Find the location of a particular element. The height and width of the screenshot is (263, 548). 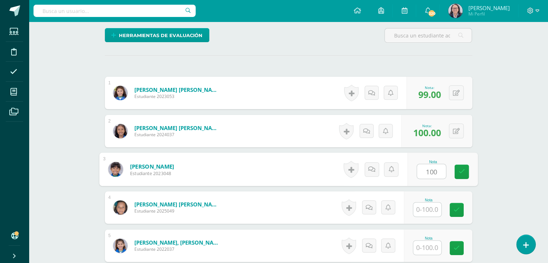

span: 99.00 is located at coordinates (430, 94).